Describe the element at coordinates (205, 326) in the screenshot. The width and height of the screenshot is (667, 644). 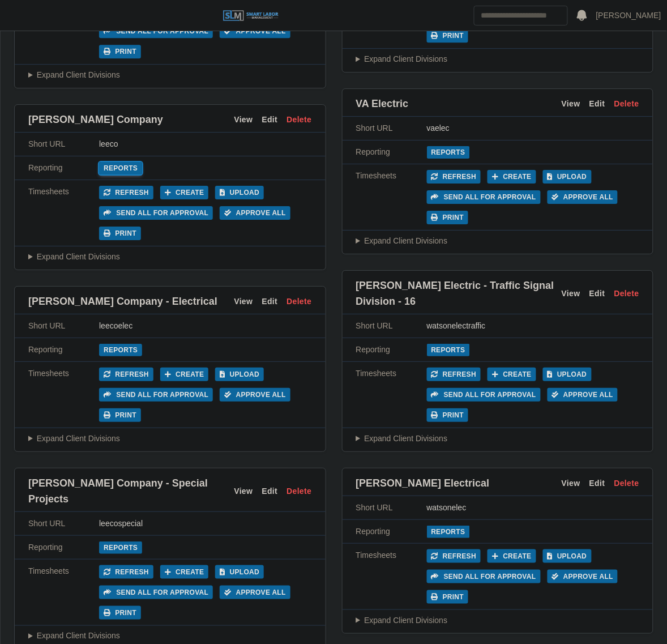
I see `div: leecoelec` at that location.